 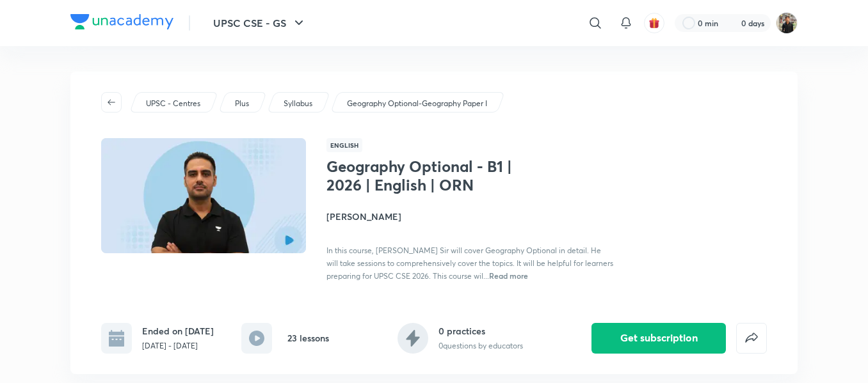 What do you see at coordinates (173, 104) in the screenshot?
I see `p: UPSC - Centres` at bounding box center [173, 104].